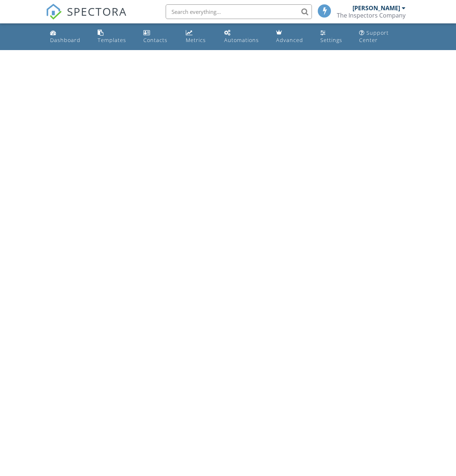 This screenshot has width=456, height=476. What do you see at coordinates (159, 36) in the screenshot?
I see `a: Contacts` at bounding box center [159, 36].